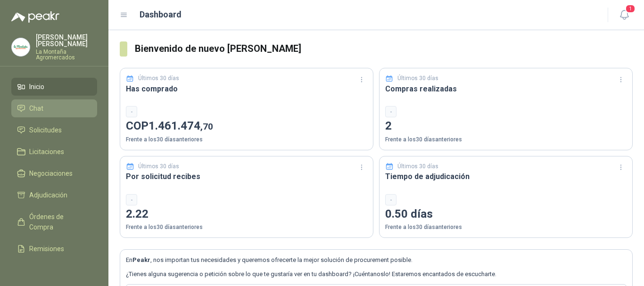  What do you see at coordinates (247, 89) in the screenshot?
I see `h3: Has comprado` at bounding box center [247, 89].